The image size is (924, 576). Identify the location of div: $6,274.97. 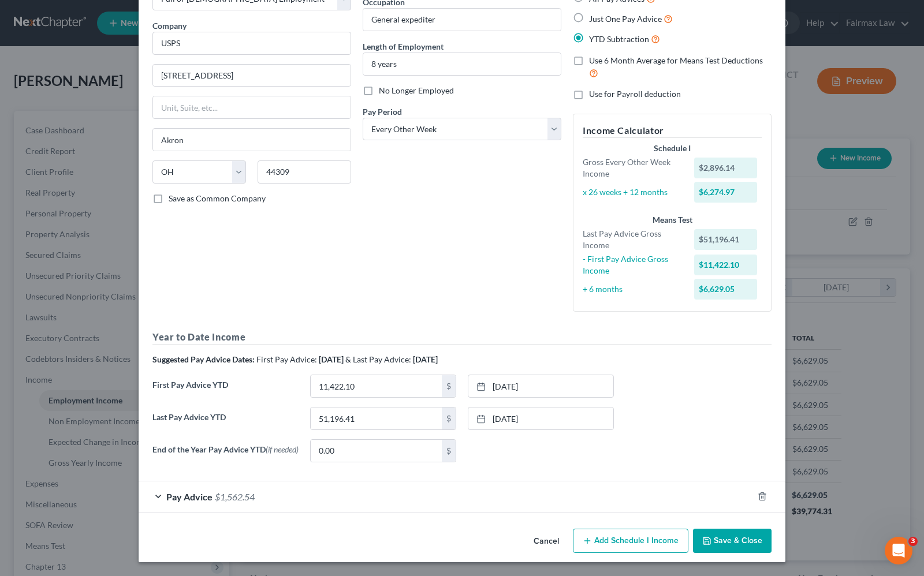
(726, 193).